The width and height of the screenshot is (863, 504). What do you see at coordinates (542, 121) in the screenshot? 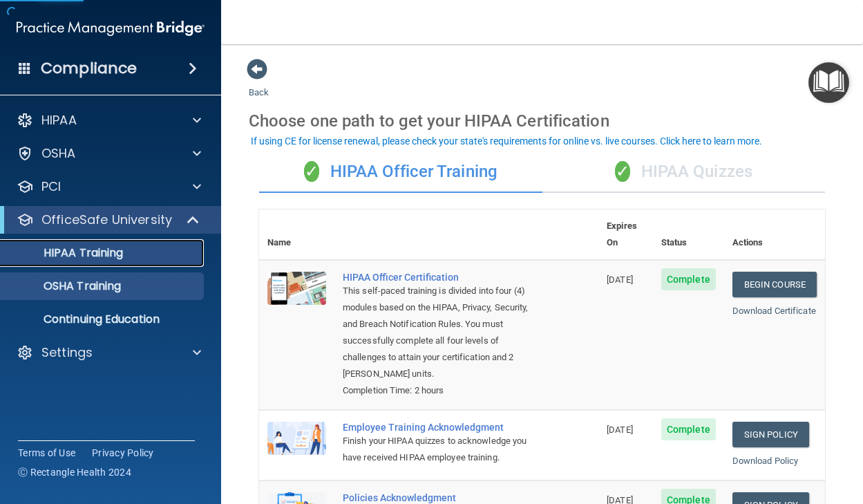
I see `div: Choose one path to get your HIPAA Certification` at bounding box center [542, 121].